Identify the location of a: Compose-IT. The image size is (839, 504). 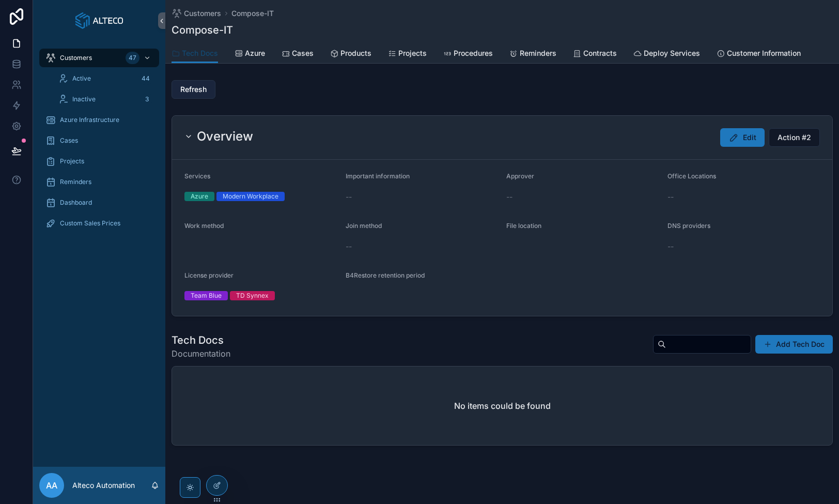
(252, 14).